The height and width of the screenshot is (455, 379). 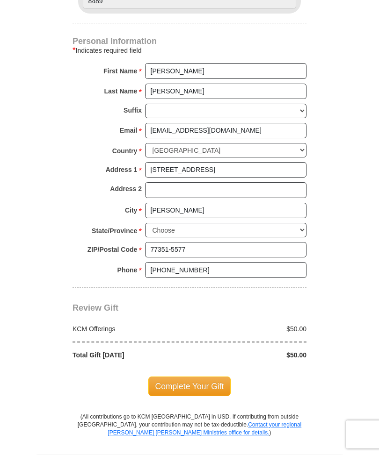 I want to click on div: Indicates required field, so click(x=189, y=50).